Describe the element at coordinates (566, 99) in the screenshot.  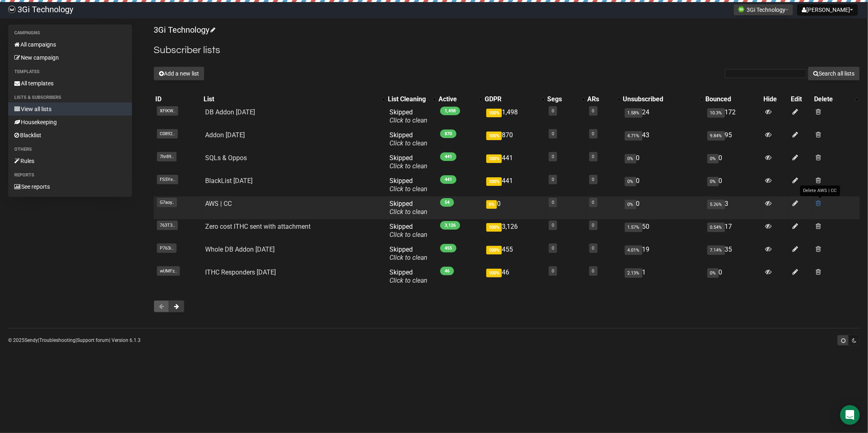
I see `th: Segs: No sort applied, activate to apply an ascending sort` at that location.